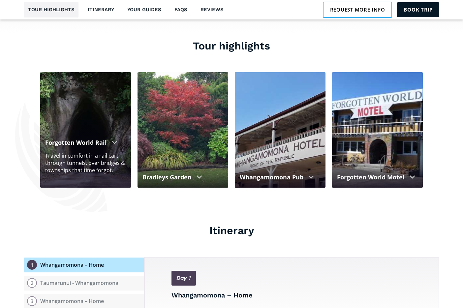  What do you see at coordinates (184, 278) in the screenshot?
I see `a: Day 1` at bounding box center [184, 278].